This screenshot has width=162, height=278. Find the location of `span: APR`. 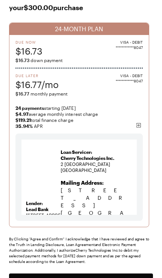

span: APR is located at coordinates (79, 126).